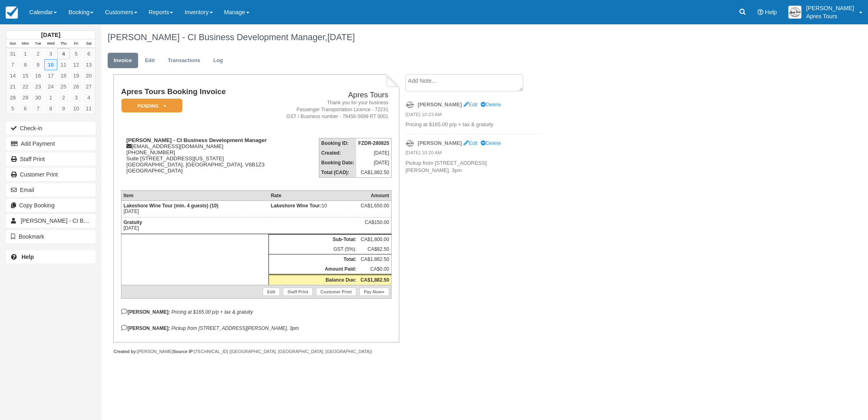  Describe the element at coordinates (50, 44) in the screenshot. I see `th: Wed` at that location.